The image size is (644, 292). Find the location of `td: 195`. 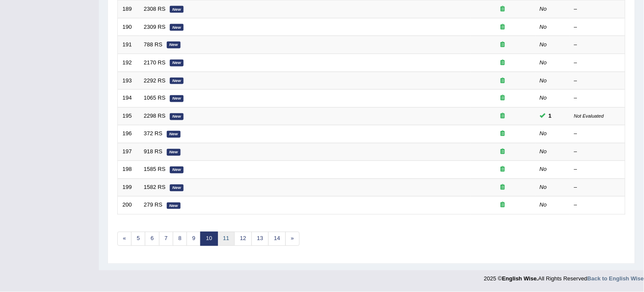

td: 195 is located at coordinates (128, 117).